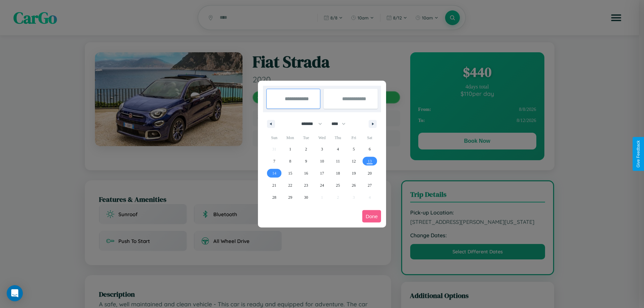 This screenshot has width=644, height=308. Describe the element at coordinates (370, 149) in the screenshot. I see `button: 6` at that location.